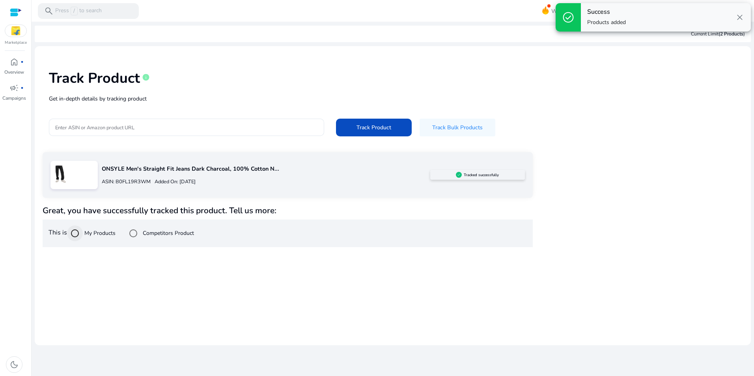  What do you see at coordinates (374, 127) in the screenshot?
I see `span: Track Product` at bounding box center [374, 127].